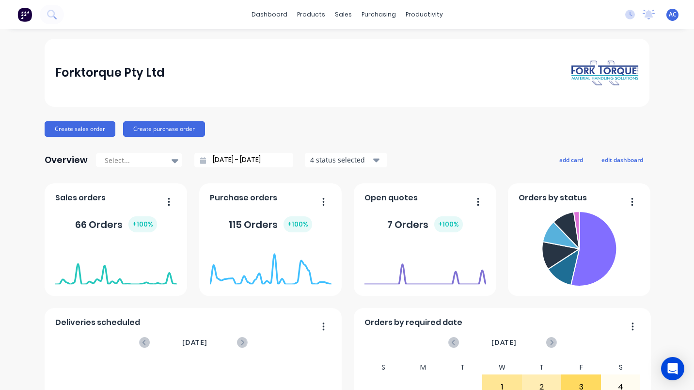 The image size is (694, 390). I want to click on div: Overview, so click(66, 160).